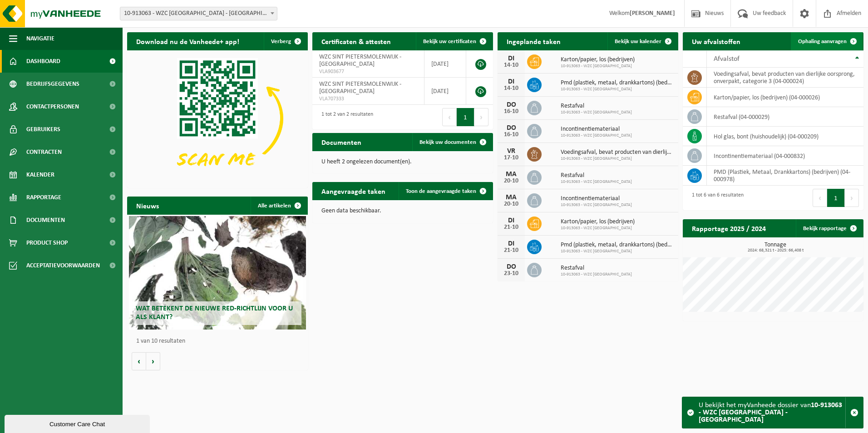  What do you see at coordinates (511, 273) in the screenshot?
I see `div: 23-10` at bounding box center [511, 273].